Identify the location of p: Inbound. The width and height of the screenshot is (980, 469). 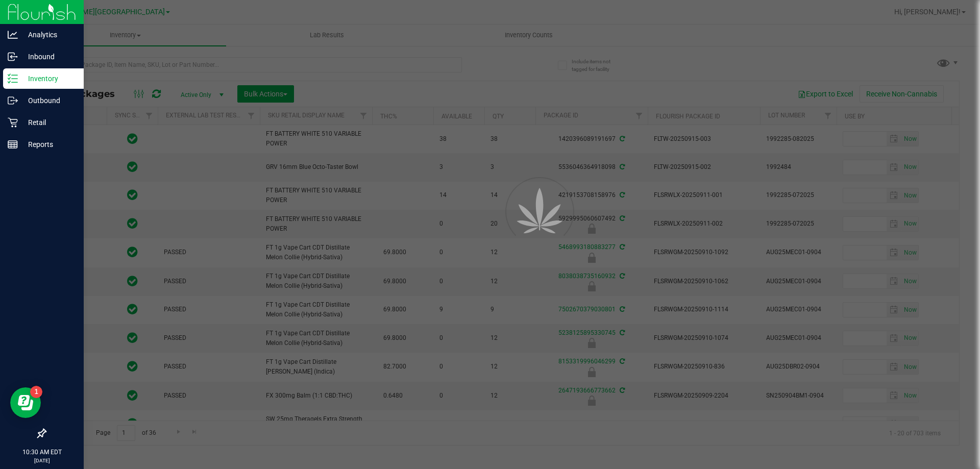
(49, 56).